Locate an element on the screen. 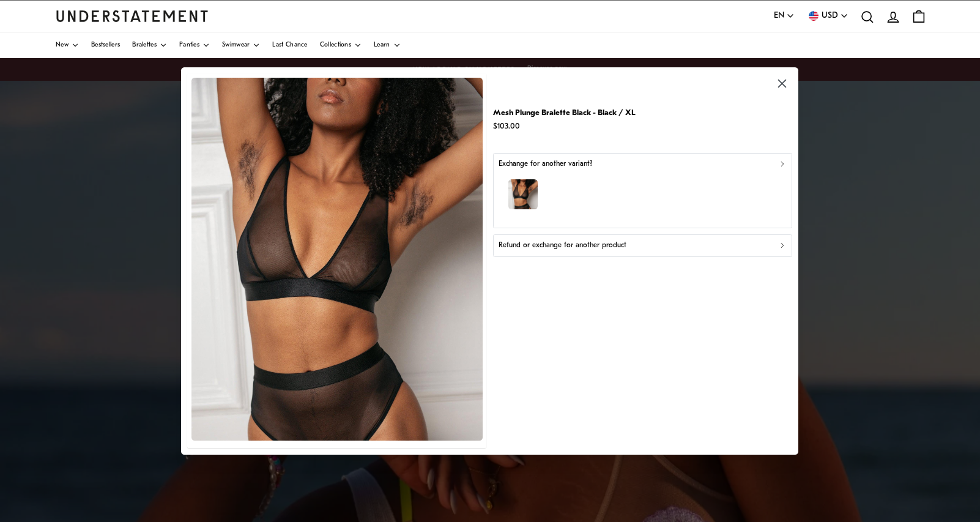 This screenshot has height=522, width=980. a: Bralettes is located at coordinates (149, 45).